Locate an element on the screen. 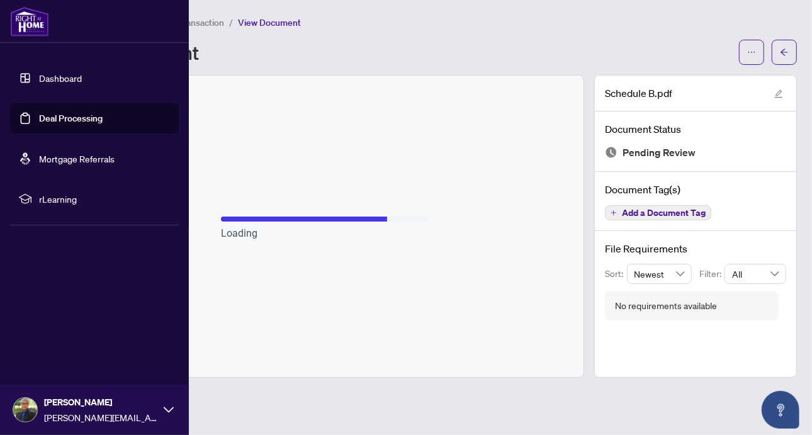 The image size is (812, 435). img: Profile Icon is located at coordinates (25, 410).